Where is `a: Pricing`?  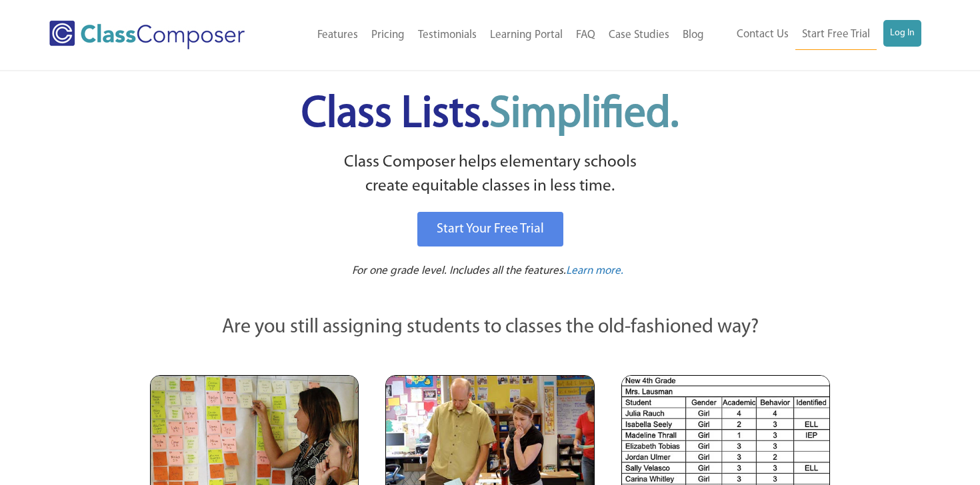 a: Pricing is located at coordinates (388, 36).